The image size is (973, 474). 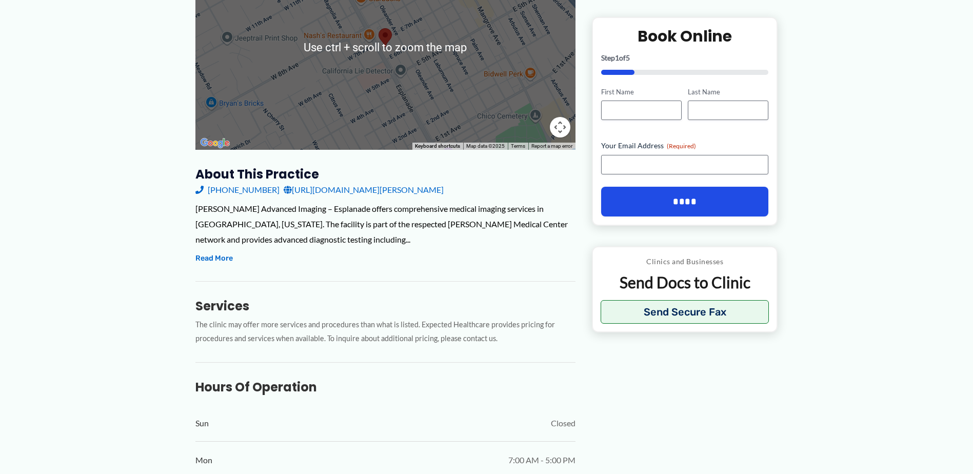 I want to click on h3: Hours of Operation, so click(x=385, y=387).